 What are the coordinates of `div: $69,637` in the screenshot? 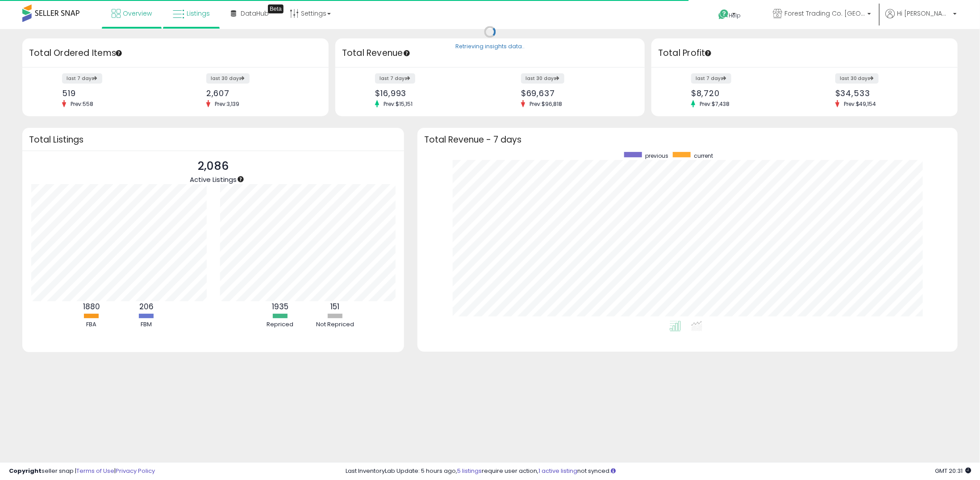 It's located at (575, 93).